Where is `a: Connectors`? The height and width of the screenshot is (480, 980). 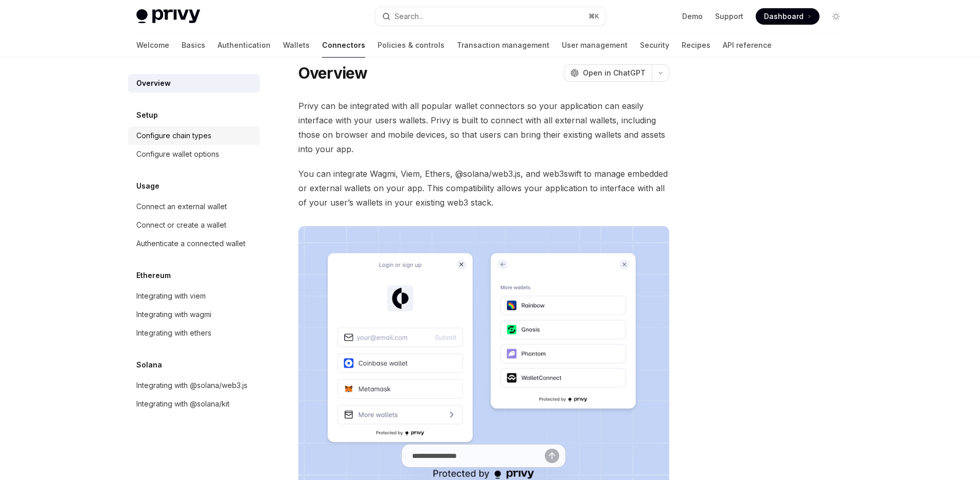
a: Connectors is located at coordinates (343, 45).